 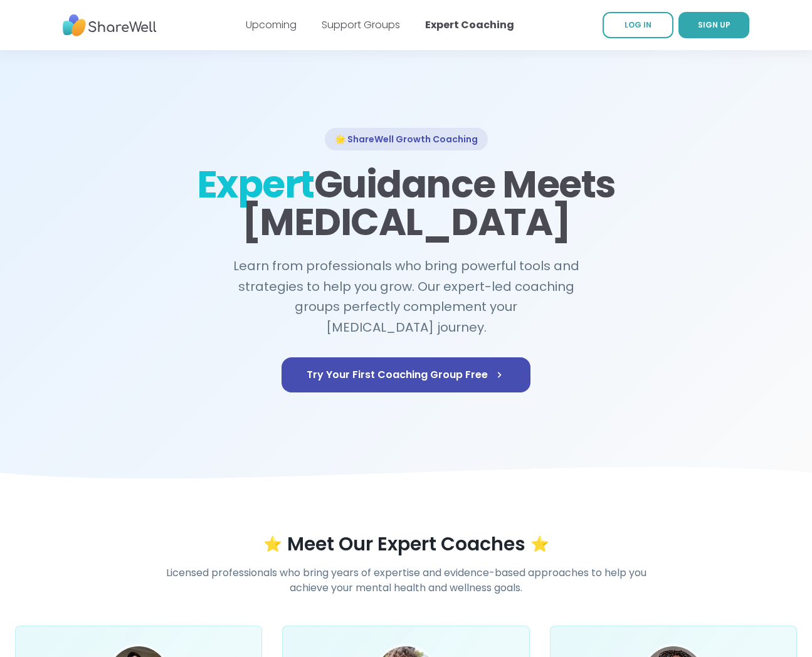 I want to click on span: Expert, so click(x=256, y=185).